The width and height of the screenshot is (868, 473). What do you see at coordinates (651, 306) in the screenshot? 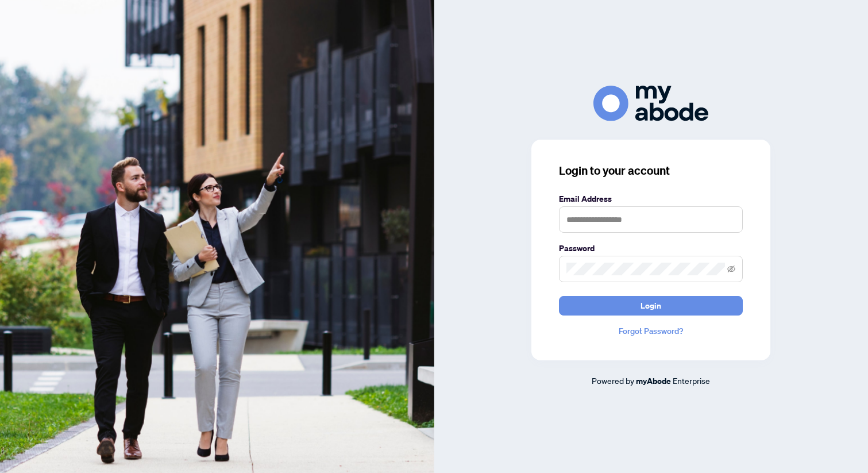
I see `span: Login` at bounding box center [651, 306].